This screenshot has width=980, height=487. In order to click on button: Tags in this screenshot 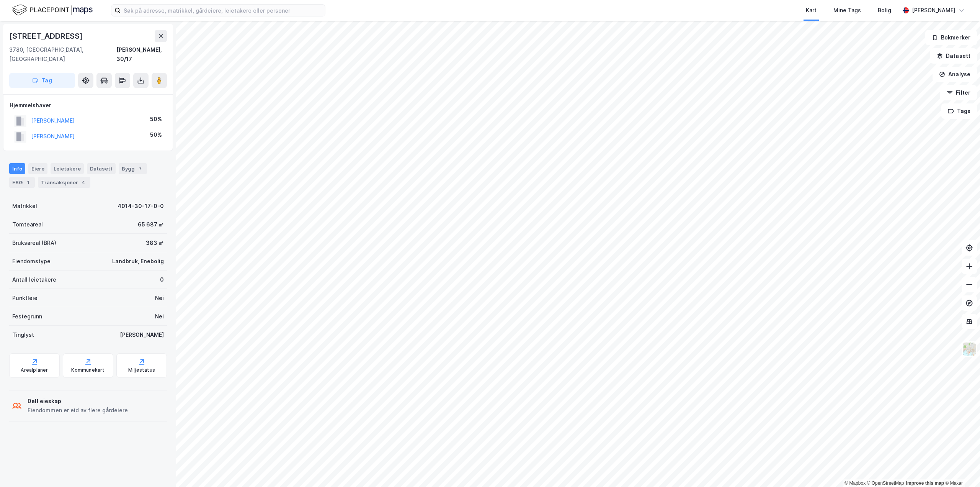, I will do `click(959, 111)`.